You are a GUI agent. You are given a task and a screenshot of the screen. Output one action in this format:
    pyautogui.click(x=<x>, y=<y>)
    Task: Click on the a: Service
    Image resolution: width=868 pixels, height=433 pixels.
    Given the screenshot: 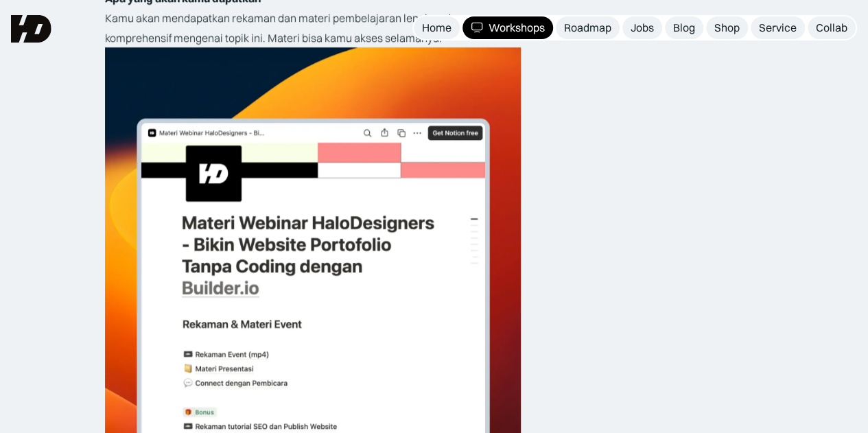 What is the action you would take?
    pyautogui.click(x=777, y=28)
    